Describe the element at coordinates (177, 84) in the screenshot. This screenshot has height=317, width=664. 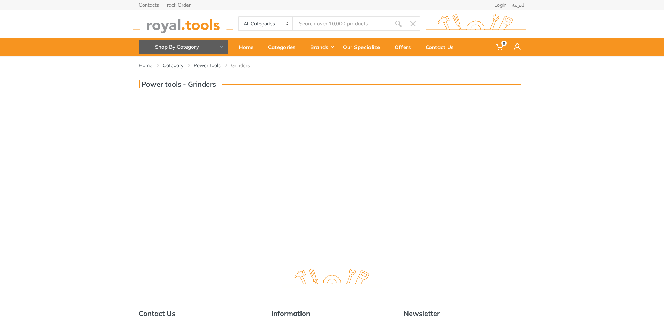
I see `h3: Power tools - Grinders` at that location.